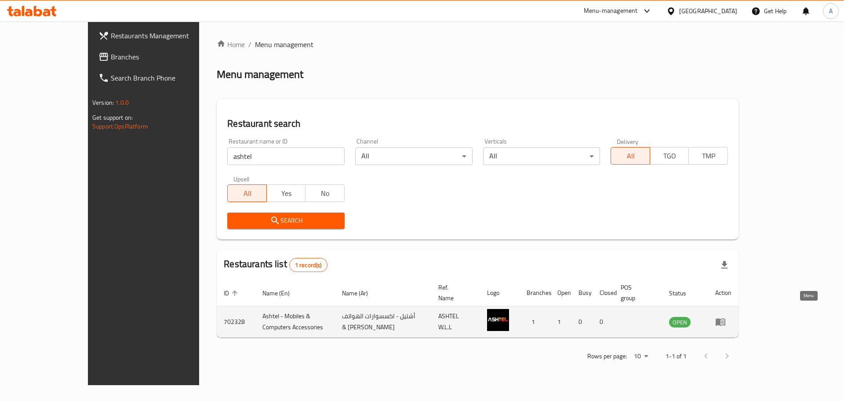 This screenshot has height=401, width=844. I want to click on a: Home, so click(231, 44).